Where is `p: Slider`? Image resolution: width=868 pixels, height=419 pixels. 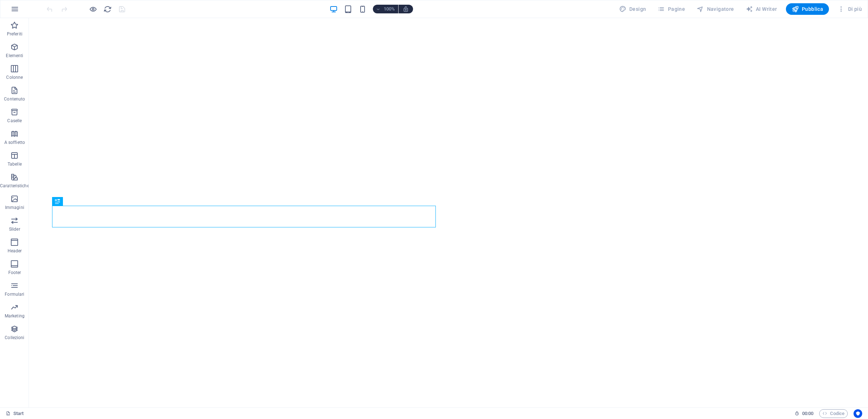
p: Slider is located at coordinates (15, 229).